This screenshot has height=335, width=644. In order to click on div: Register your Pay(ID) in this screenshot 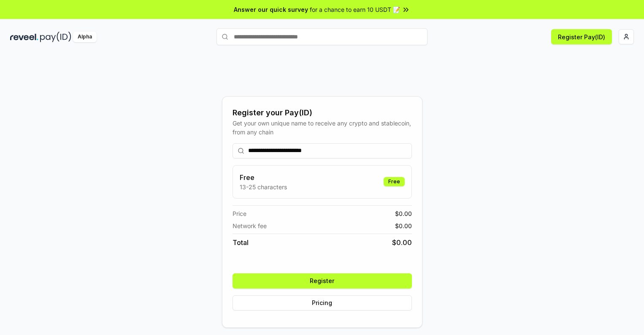, I will do `click(322, 113)`.